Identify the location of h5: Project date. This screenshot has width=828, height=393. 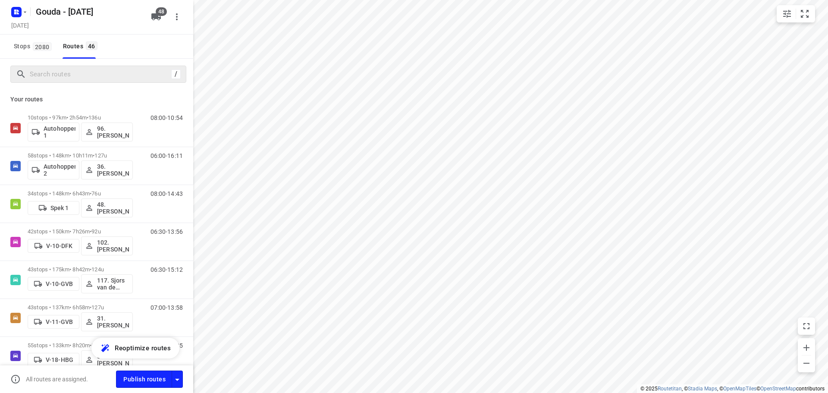
(20, 25).